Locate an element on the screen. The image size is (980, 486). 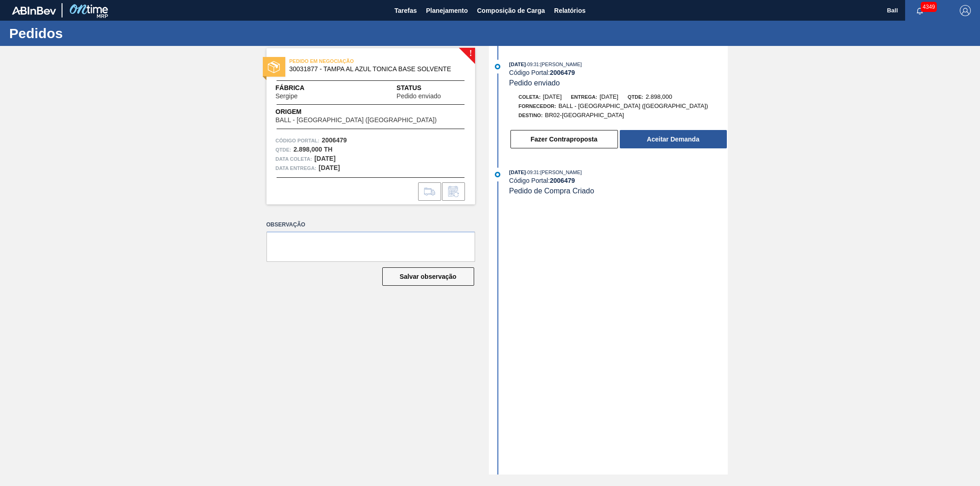
span: 30031877 - TAMPA AL AZUL TONICA BASE SOLVENTE is located at coordinates (373, 69).